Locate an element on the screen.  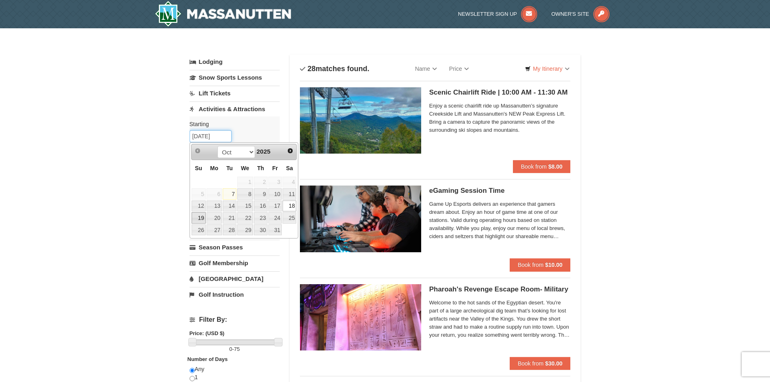
span: Next is located at coordinates (290, 151).